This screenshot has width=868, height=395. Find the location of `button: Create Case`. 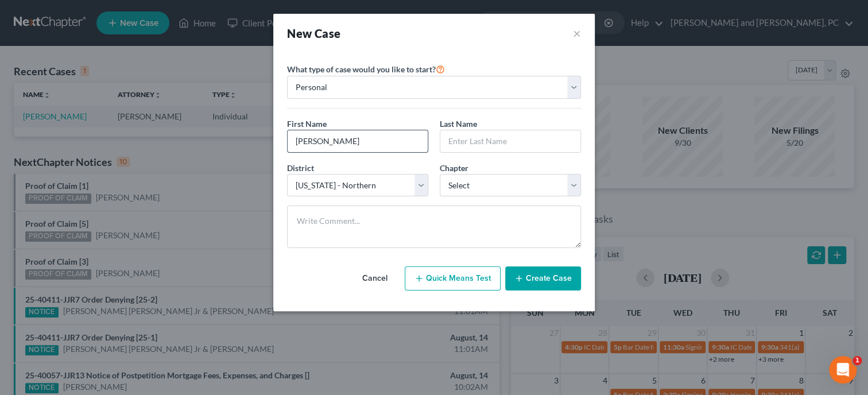

button: Create Case is located at coordinates (543, 278).